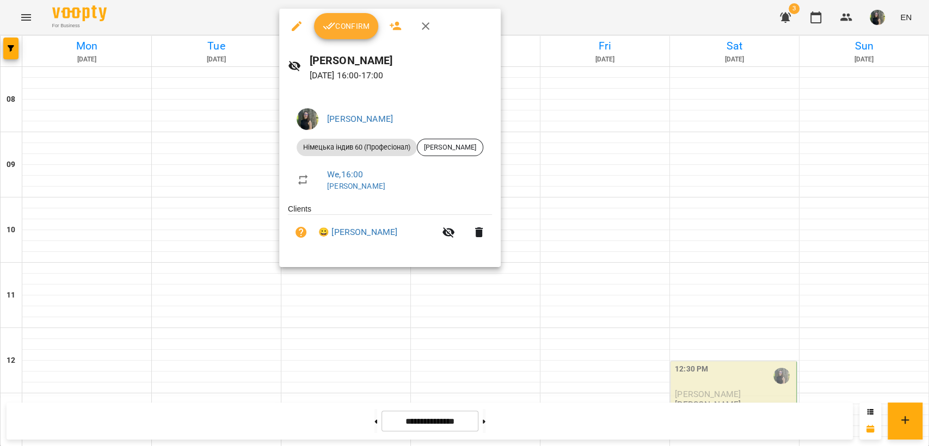 The height and width of the screenshot is (446, 929). What do you see at coordinates (345, 174) in the screenshot?
I see `a: We , 16:00` at bounding box center [345, 174].